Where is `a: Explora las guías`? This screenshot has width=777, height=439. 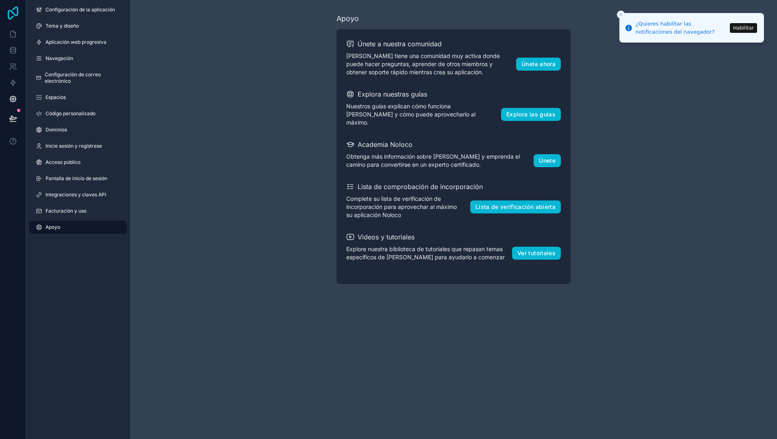 a: Explora las guías is located at coordinates (530, 115).